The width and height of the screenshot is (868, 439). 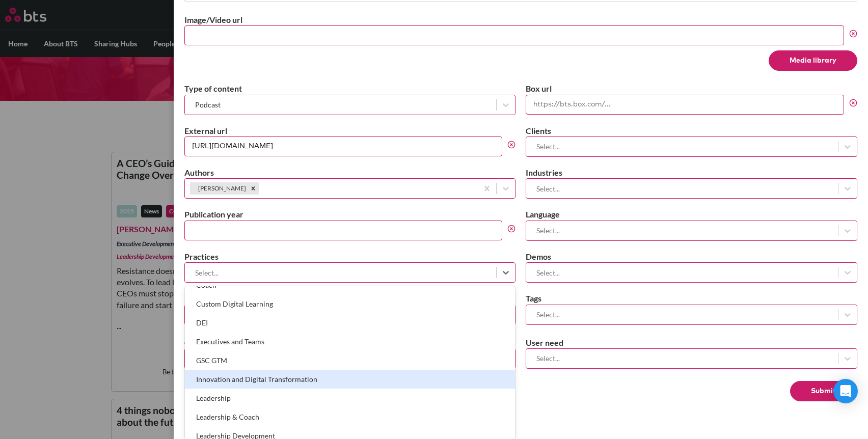 I want to click on div: Leadership, so click(x=350, y=398).